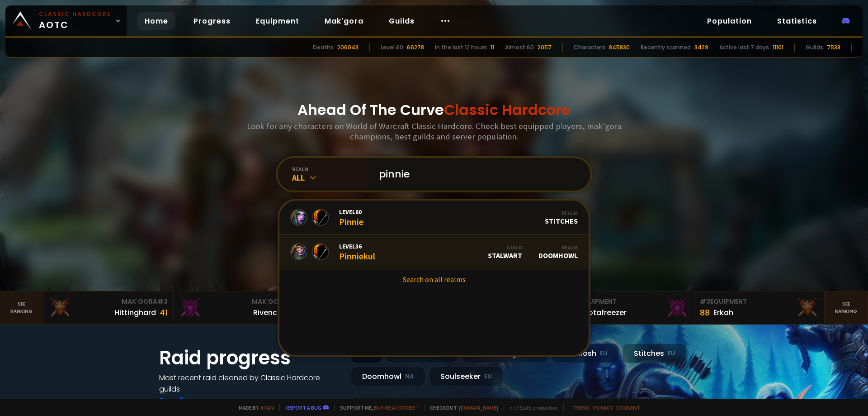  I want to click on a: Progress, so click(212, 21).